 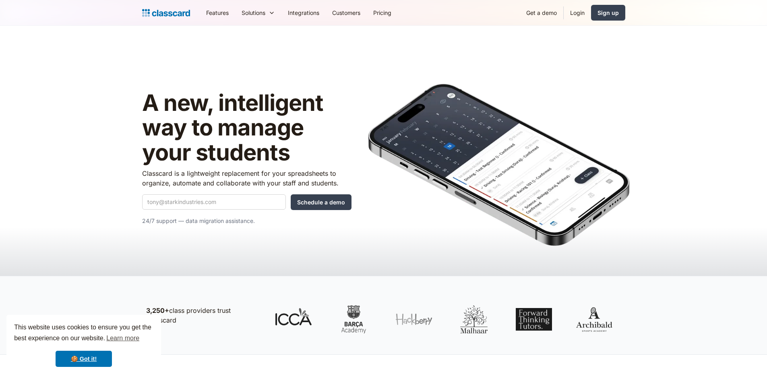 What do you see at coordinates (247, 128) in the screenshot?
I see `h1: A new, intelligent way to manage your students` at bounding box center [247, 128].